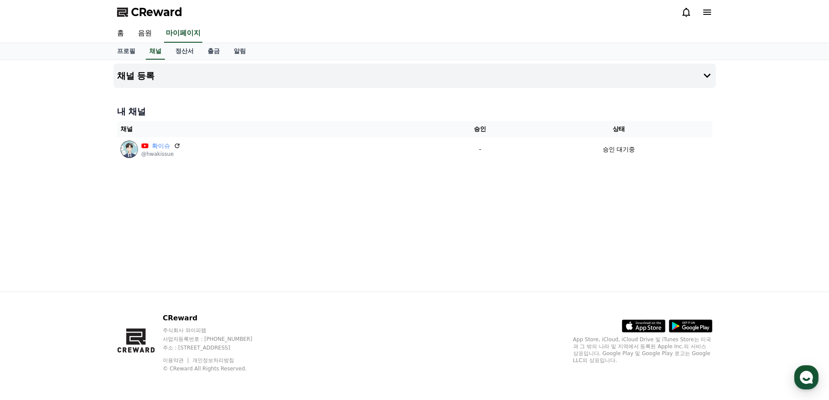 Image resolution: width=829 pixels, height=400 pixels. I want to click on img: 확이슈, so click(129, 149).